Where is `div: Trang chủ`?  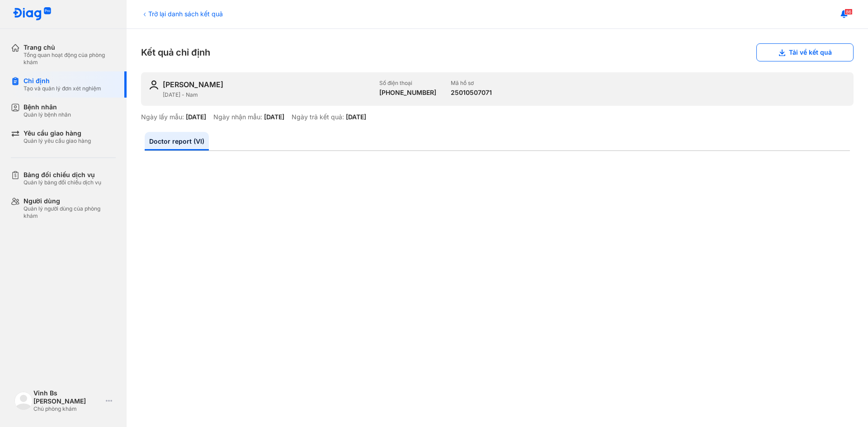
div: Trang chủ is located at coordinates (69, 47).